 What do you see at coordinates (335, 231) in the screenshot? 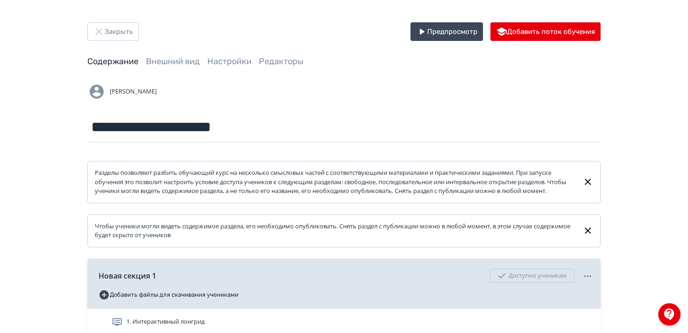
I see `div: Чтобы ученики могли видеть содержимое раздела, его необходимо опубликовать. Снять раздел с публик...` at bounding box center [335, 231].